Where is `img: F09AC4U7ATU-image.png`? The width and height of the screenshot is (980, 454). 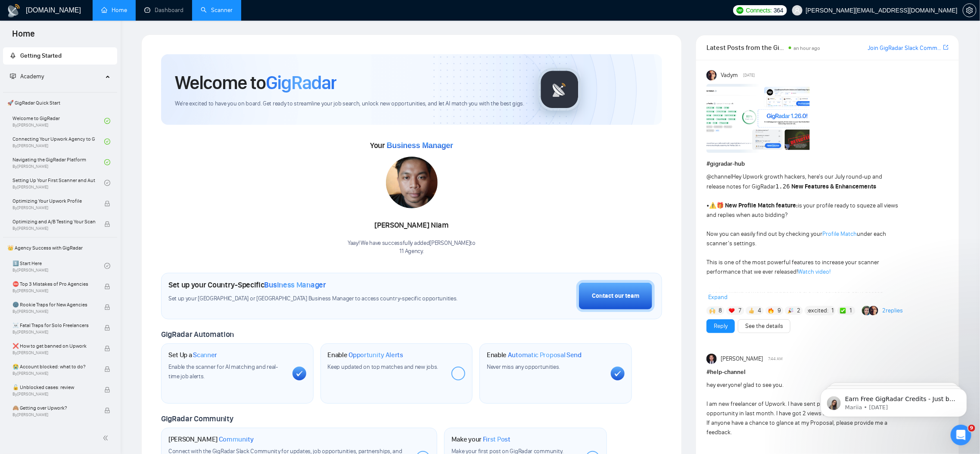 img: F09AC4U7ATU-image.png is located at coordinates (758, 119).